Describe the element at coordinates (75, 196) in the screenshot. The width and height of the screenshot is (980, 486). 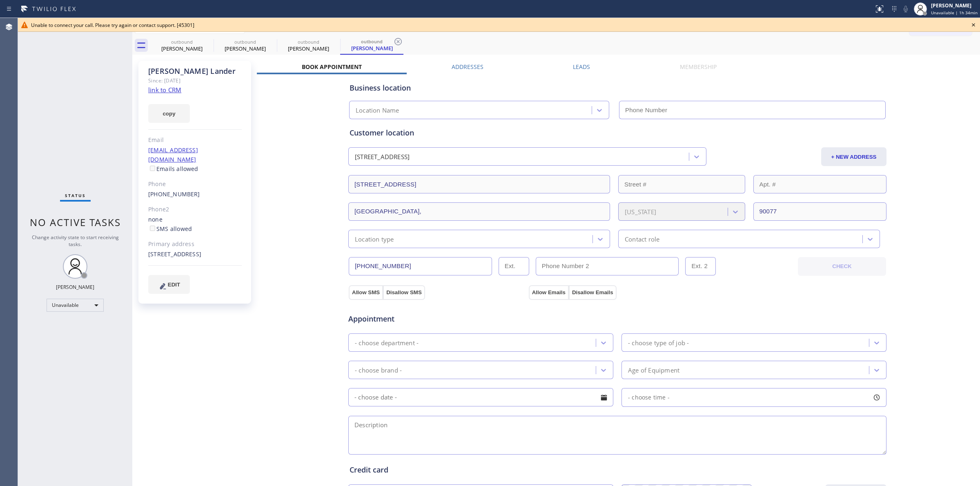
I see `span: Status` at that location.